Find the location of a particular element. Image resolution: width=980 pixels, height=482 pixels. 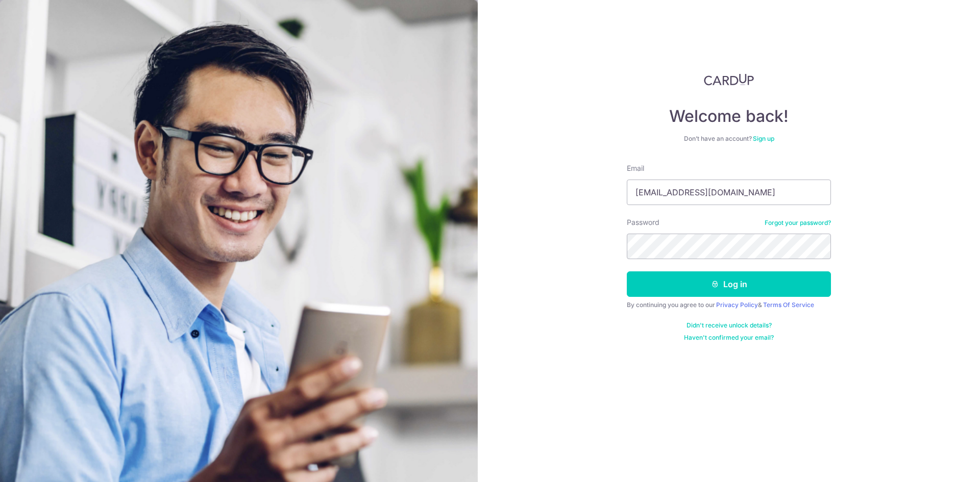

label: Email is located at coordinates (635, 168).